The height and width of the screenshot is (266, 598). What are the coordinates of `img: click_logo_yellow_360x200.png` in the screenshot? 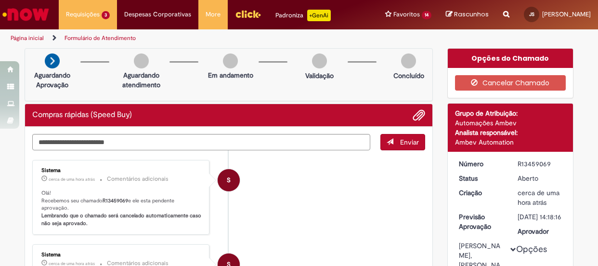 It's located at (248, 14).